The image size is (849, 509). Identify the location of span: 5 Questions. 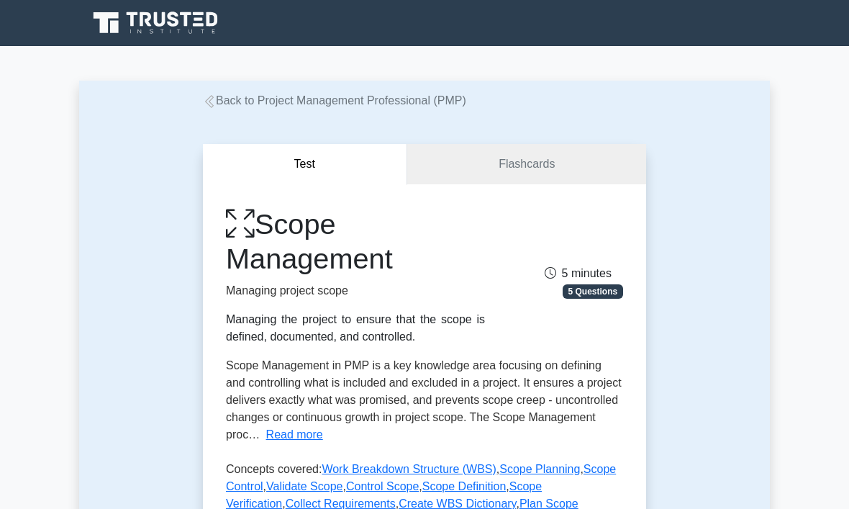
(593, 291).